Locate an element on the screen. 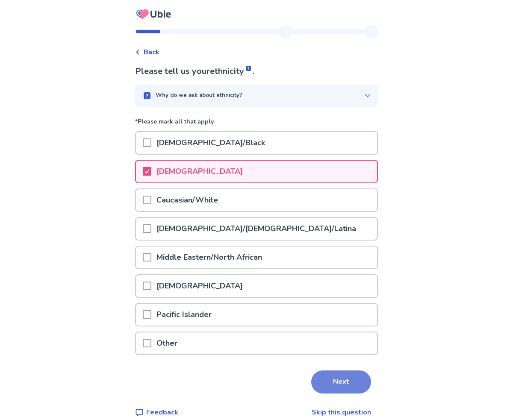 The width and height of the screenshot is (513, 420). button: Next is located at coordinates (341, 382).